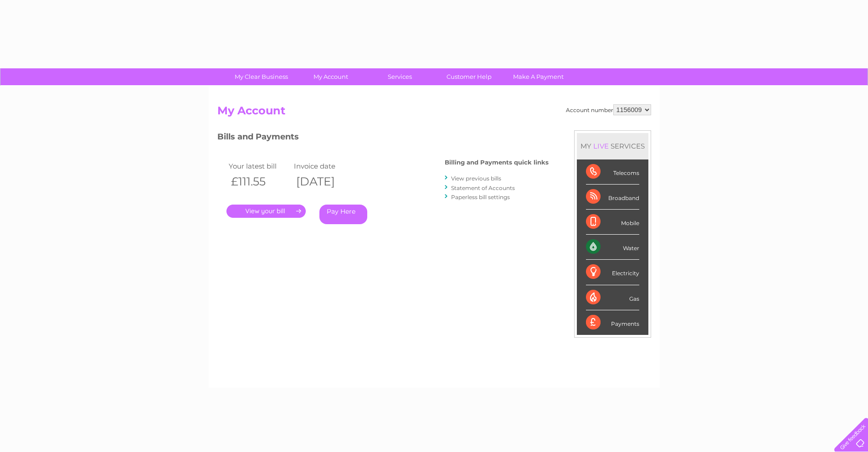 The image size is (868, 452). I want to click on div: Electricity, so click(613, 272).